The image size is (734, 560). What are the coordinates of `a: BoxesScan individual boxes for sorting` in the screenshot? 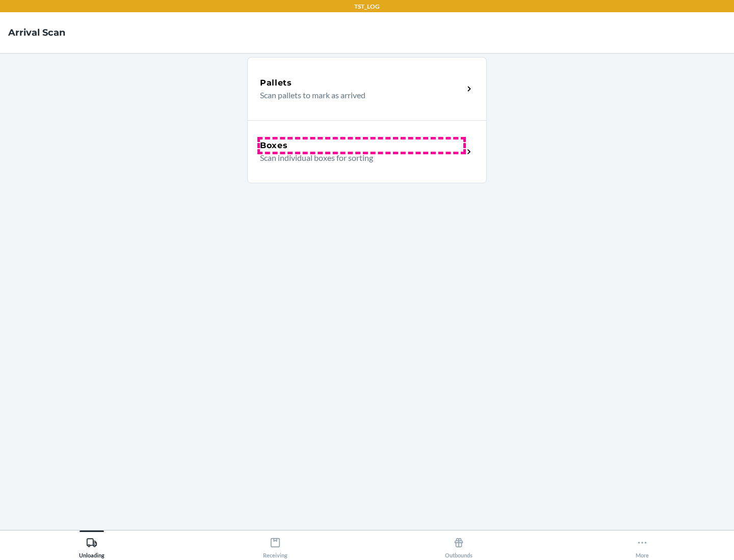 It's located at (367, 152).